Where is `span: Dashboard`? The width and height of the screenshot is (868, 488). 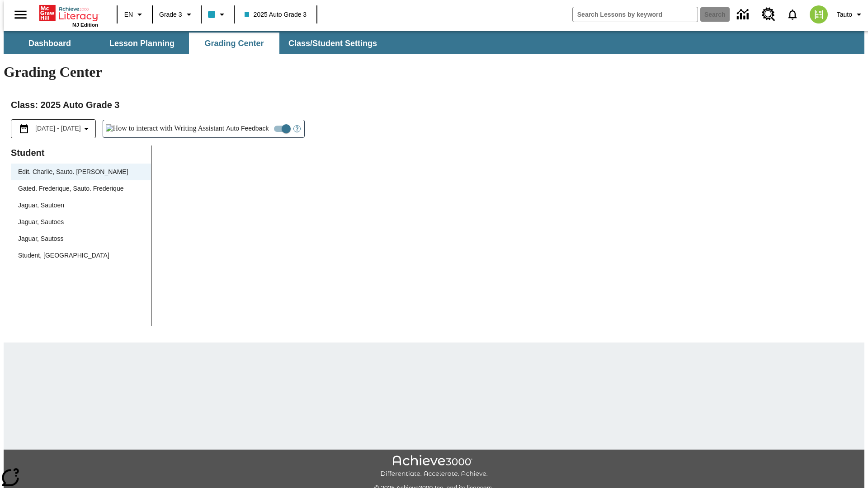 span: Dashboard is located at coordinates (50, 43).